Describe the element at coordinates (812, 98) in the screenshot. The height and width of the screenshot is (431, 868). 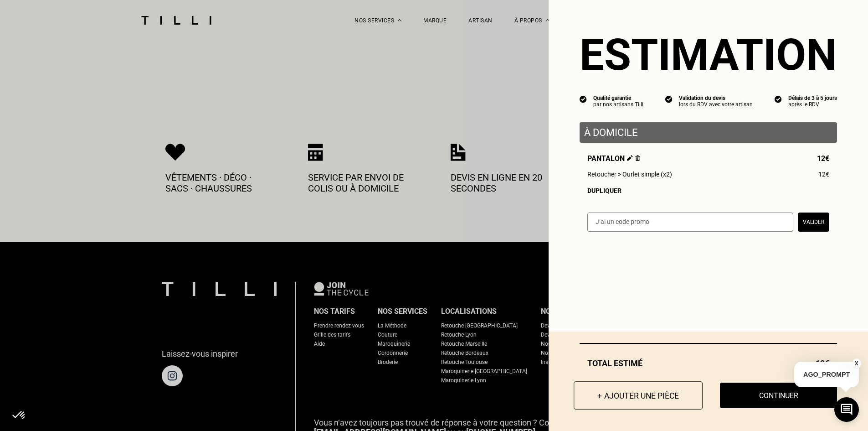
I see `div: Délais de 3 à 5 jours` at that location.